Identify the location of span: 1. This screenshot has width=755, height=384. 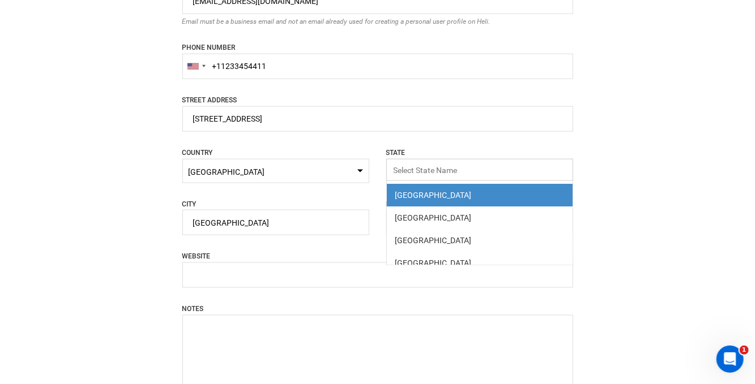
(744, 350).